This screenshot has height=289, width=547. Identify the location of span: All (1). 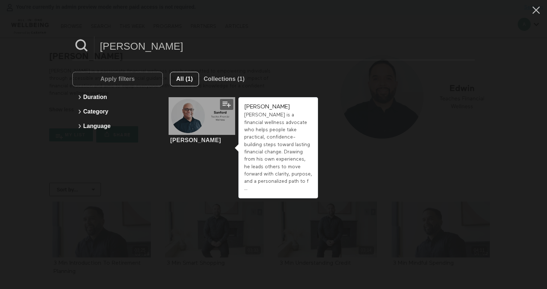
(185, 79).